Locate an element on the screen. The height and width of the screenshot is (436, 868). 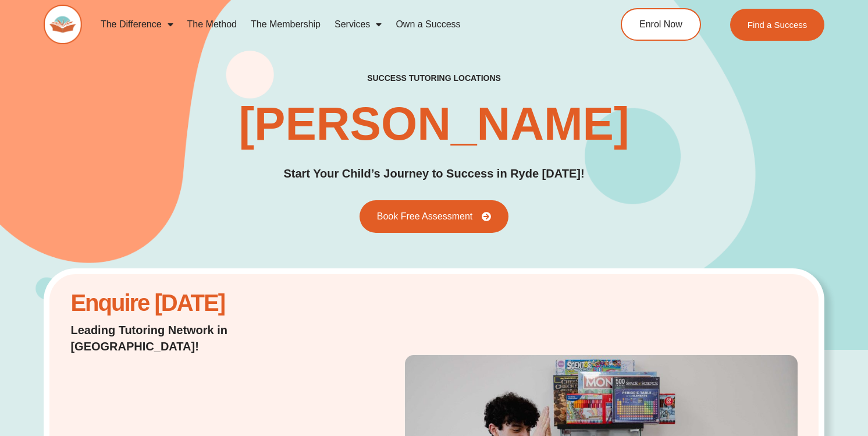
span: Find a Success is located at coordinates (778, 25).